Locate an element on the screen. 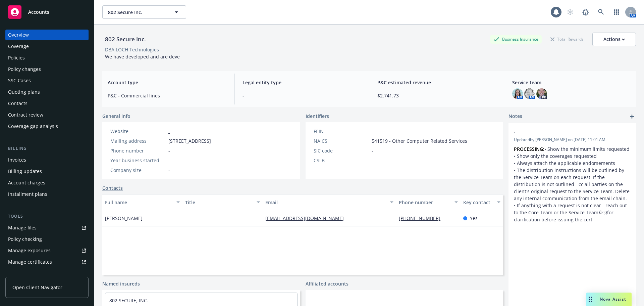 The width and height of the screenshot is (644, 306). div: NAICS is located at coordinates (341, 141).